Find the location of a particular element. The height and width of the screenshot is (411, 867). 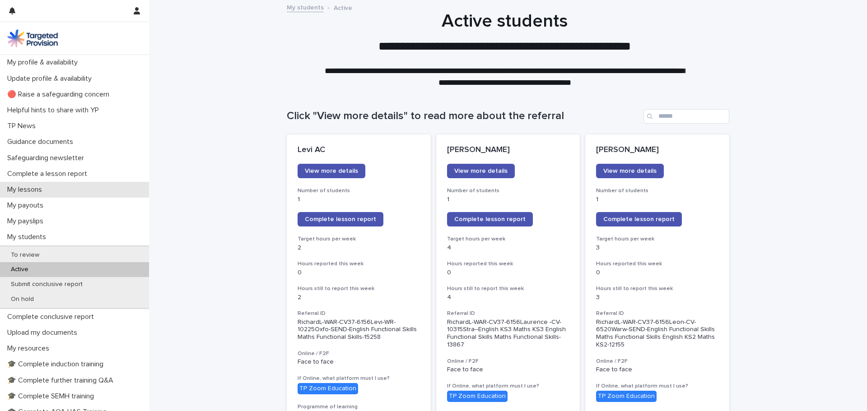

h1: Active students is located at coordinates (505, 21).